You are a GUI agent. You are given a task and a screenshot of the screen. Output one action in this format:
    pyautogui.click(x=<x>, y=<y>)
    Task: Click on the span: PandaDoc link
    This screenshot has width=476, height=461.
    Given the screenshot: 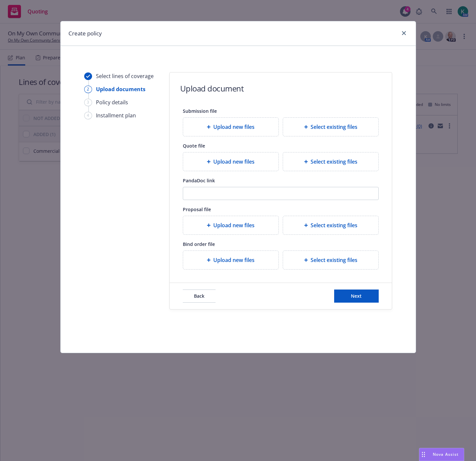 What is the action you would take?
    pyautogui.click(x=199, y=180)
    